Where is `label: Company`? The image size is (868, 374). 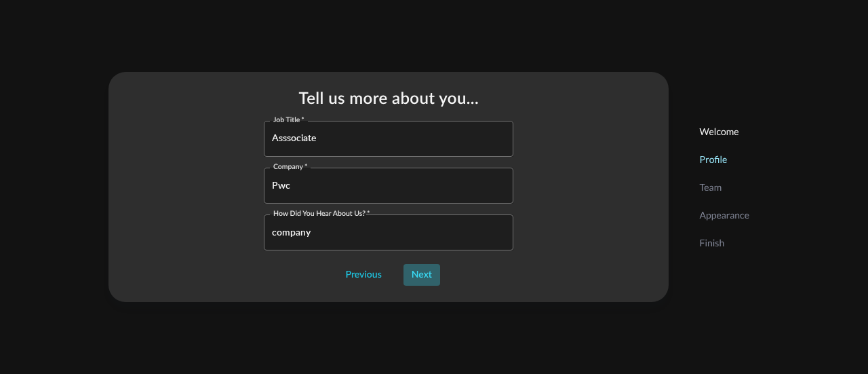
label: Company is located at coordinates (290, 167).